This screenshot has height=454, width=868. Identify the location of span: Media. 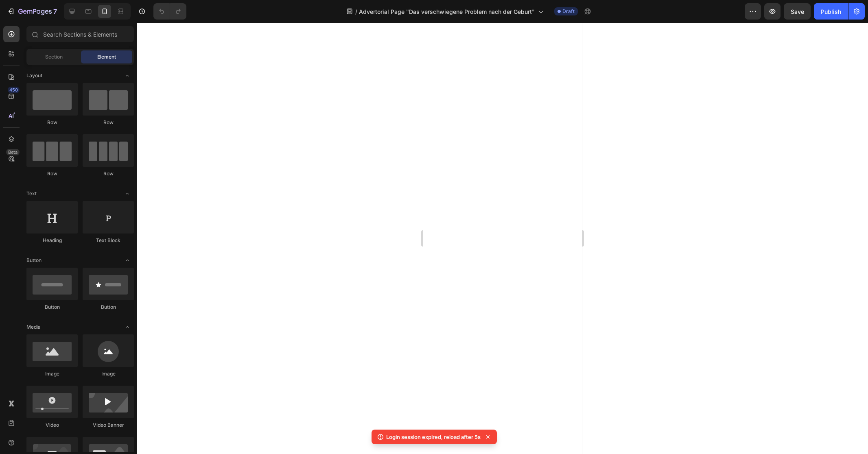
(33, 327).